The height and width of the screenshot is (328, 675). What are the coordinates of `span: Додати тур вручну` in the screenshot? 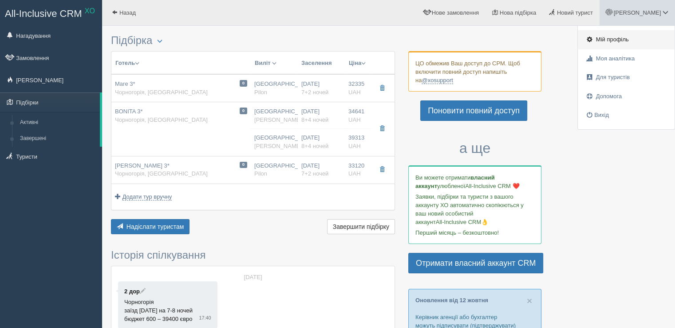 It's located at (147, 197).